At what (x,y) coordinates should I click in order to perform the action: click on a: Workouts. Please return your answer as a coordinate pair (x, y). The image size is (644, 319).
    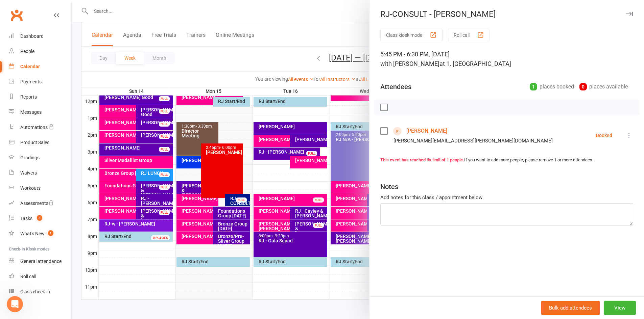
    Looking at the image, I should click on (40, 188).